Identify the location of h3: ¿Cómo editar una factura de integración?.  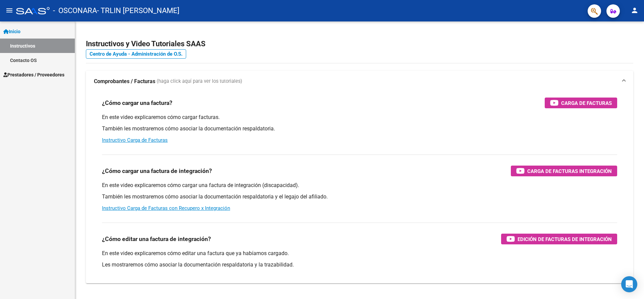
(156, 239).